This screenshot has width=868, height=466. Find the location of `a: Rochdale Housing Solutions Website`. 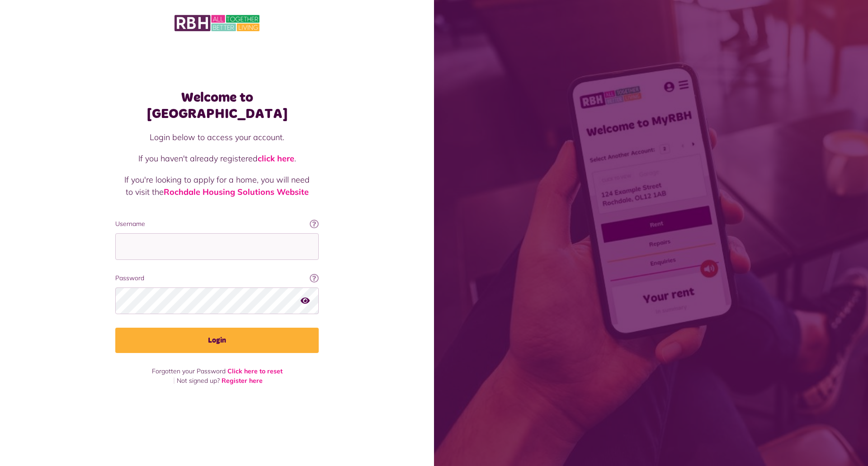

a: Rochdale Housing Solutions Website is located at coordinates (236, 192).